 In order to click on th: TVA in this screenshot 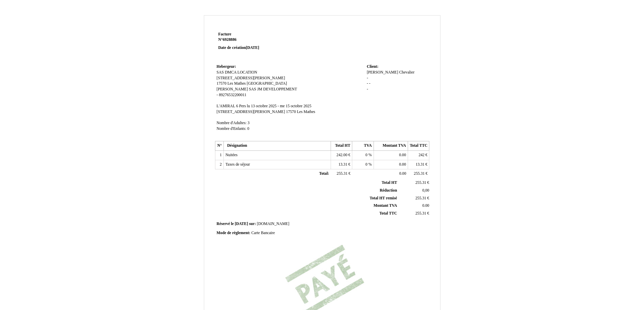, I will do `click(363, 146)`.